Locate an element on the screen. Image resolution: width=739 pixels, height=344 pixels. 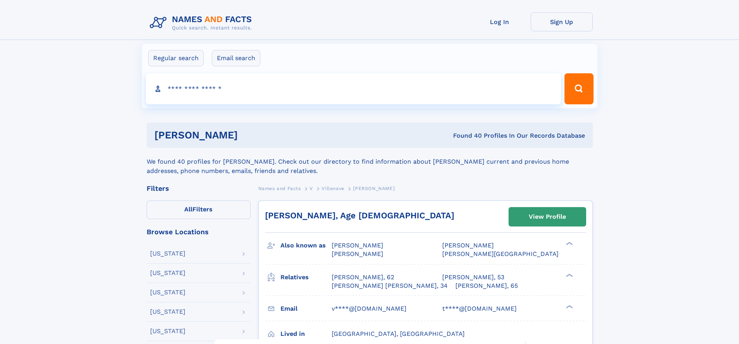
span: V is located at coordinates (311, 188).